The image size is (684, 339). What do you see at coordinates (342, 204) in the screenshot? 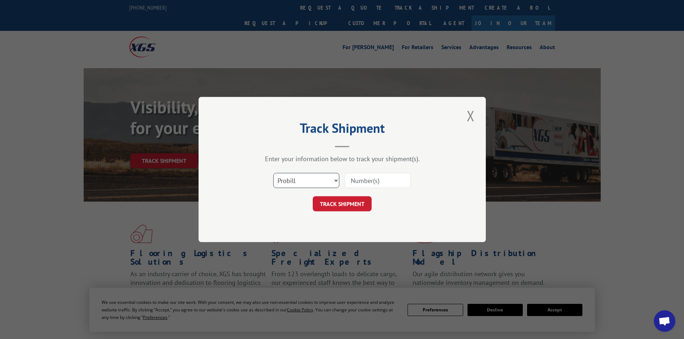
I see `button: TRACK SHIPMENT` at bounding box center [342, 204].